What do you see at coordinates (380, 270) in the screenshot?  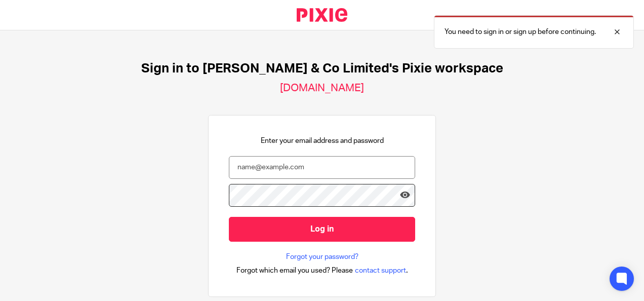 I see `span: contact support` at bounding box center [380, 270].